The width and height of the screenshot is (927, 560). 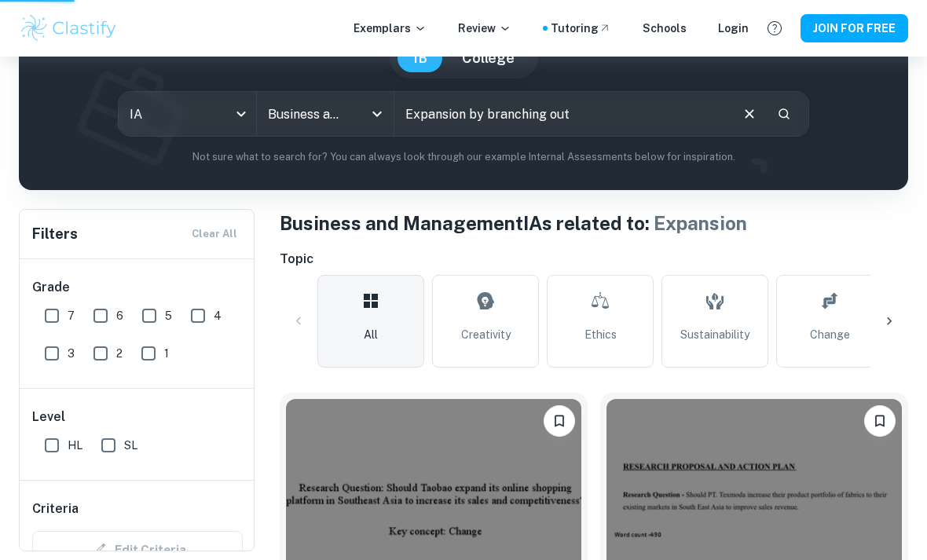 I want to click on button: College, so click(x=488, y=58).